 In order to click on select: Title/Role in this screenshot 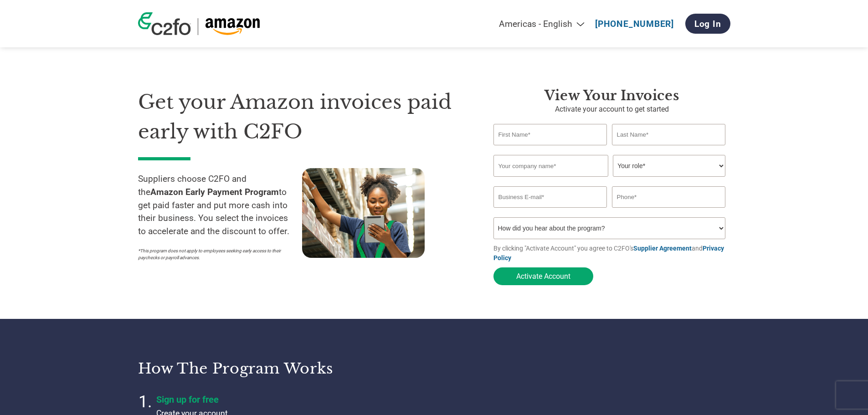, I will do `click(668, 165)`.